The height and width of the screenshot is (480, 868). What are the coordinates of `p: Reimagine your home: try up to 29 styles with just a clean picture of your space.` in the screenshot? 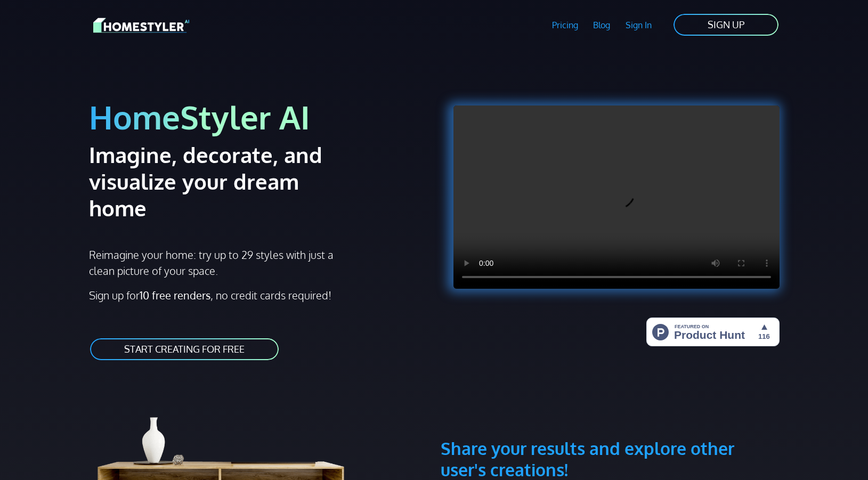 It's located at (216, 263).